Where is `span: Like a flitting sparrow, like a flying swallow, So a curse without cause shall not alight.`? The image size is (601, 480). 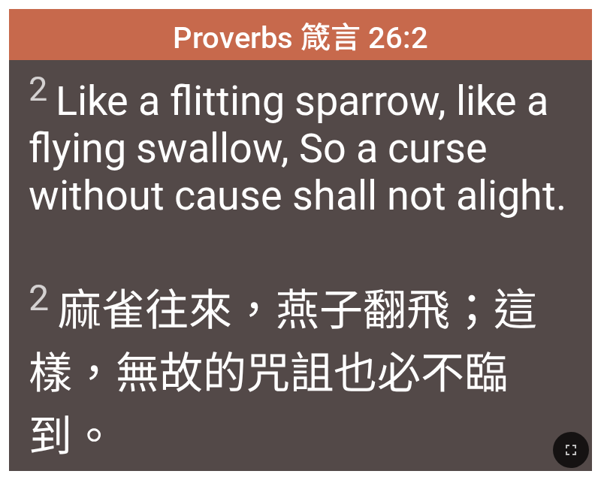
span: Like a flitting sparrow, like a flying swallow, So a curse without cause shall not alight. is located at coordinates (300, 144).